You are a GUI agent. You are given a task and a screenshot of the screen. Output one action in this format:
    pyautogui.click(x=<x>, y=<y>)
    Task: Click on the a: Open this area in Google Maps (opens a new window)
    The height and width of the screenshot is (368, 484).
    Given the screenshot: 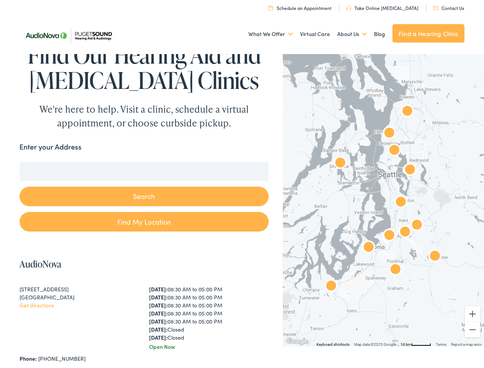 What is the action you would take?
    pyautogui.click(x=297, y=341)
    